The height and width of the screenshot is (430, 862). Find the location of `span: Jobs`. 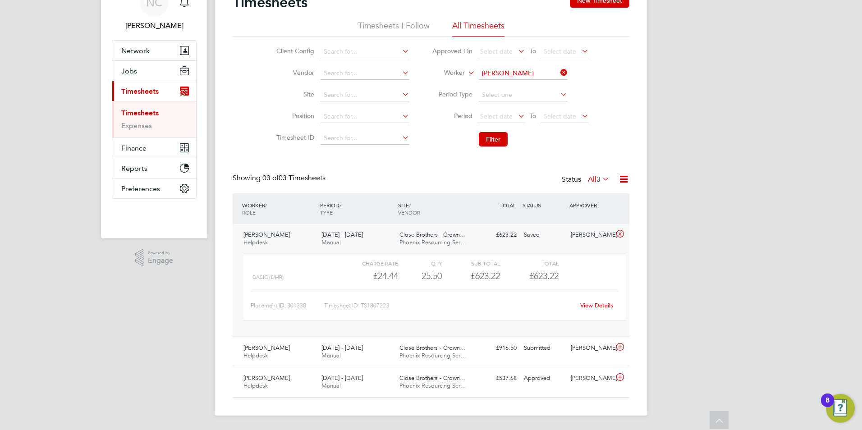

span: Jobs is located at coordinates (129, 71).